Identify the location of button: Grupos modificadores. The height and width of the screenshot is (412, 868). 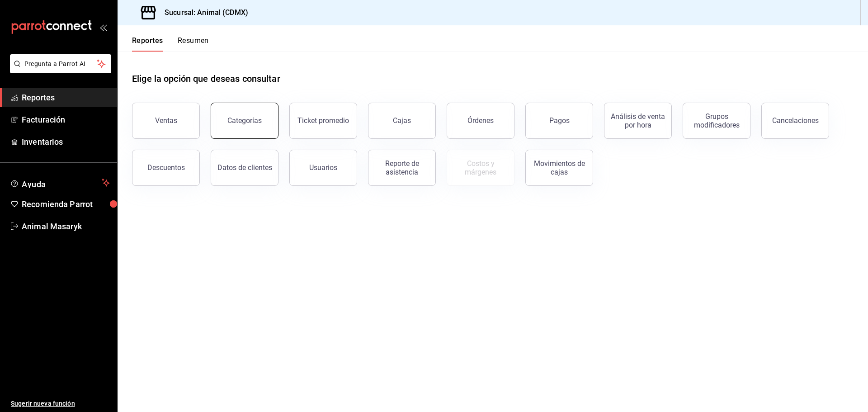
(717, 121).